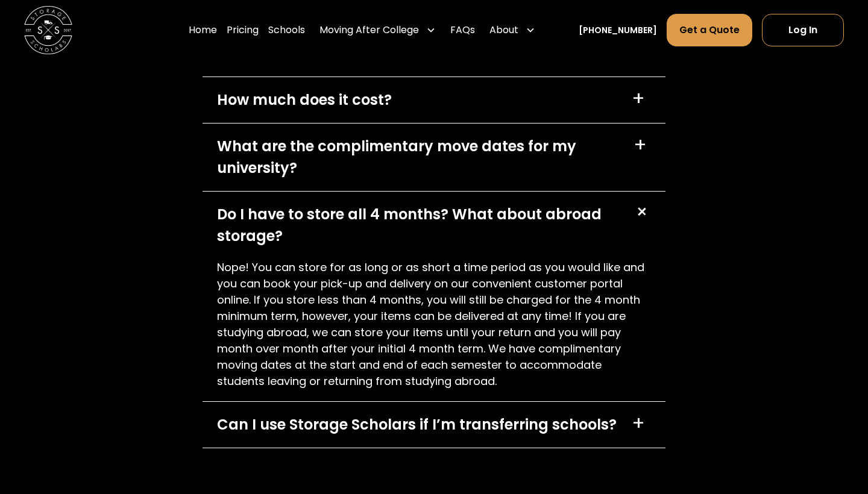 This screenshot has height=494, width=868. What do you see at coordinates (803, 31) in the screenshot?
I see `a: Log In` at bounding box center [803, 31].